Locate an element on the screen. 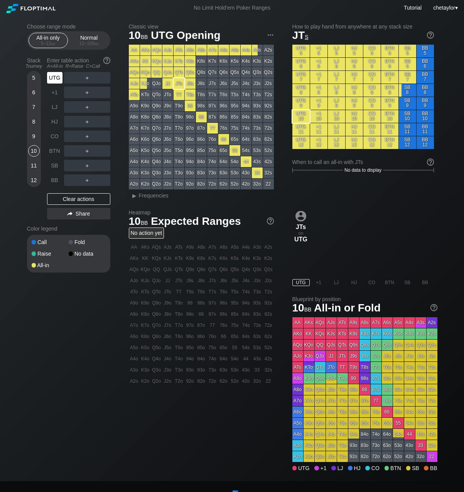 The height and width of the screenshot is (492, 464). div: A9o is located at coordinates (134, 106).